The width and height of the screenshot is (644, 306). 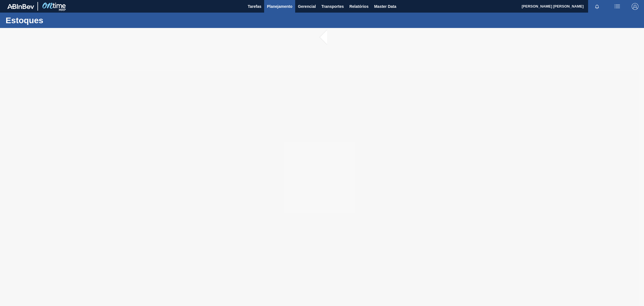 What do you see at coordinates (307, 6) in the screenshot?
I see `span: Gerencial` at bounding box center [307, 6].